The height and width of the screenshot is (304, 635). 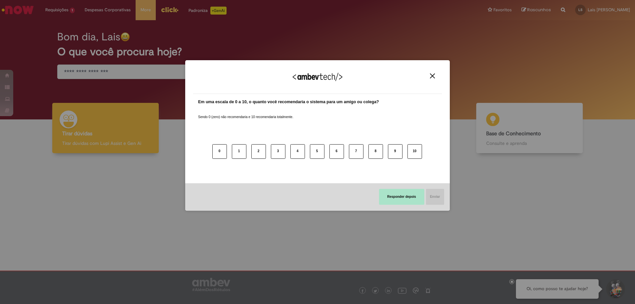 What do you see at coordinates (278, 151) in the screenshot?
I see `button: 3` at bounding box center [278, 151].